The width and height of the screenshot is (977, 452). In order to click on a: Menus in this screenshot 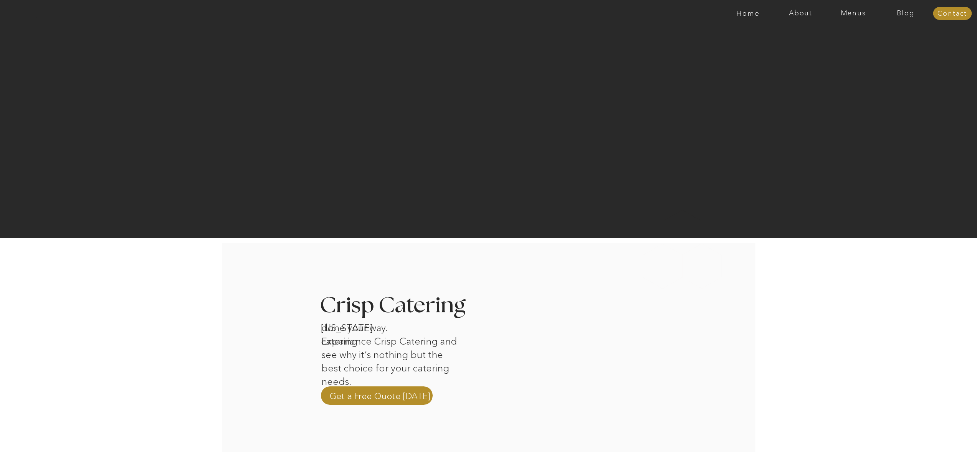, I will do `click(853, 13)`.